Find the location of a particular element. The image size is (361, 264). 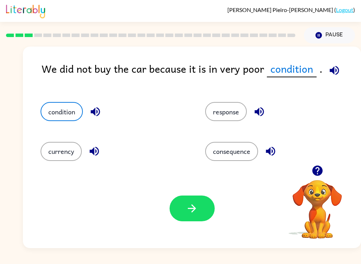

img: Literably is located at coordinates (25, 11).